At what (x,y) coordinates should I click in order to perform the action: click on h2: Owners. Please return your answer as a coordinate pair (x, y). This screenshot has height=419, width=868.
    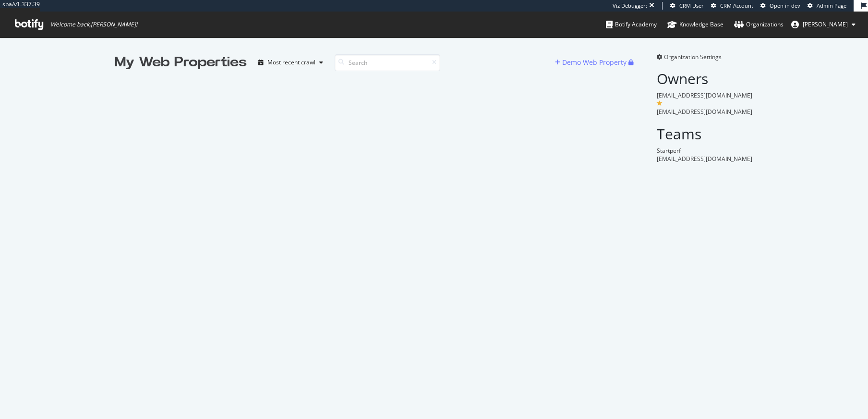
    Looking at the image, I should click on (705, 78).